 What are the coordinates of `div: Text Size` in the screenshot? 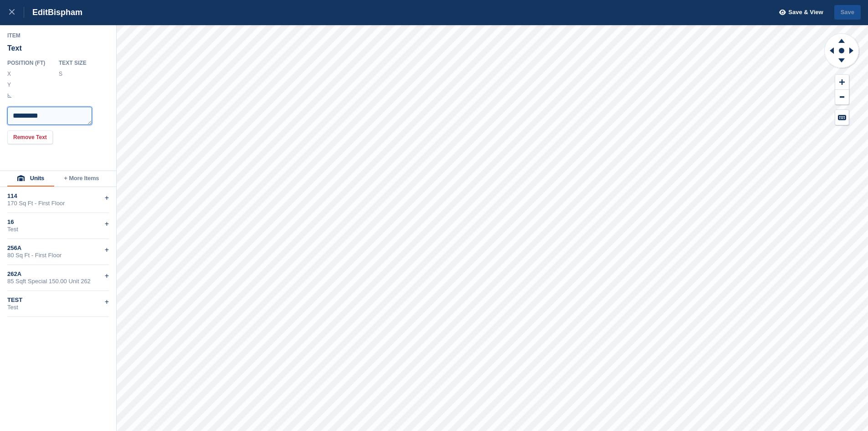 It's located at (79, 63).